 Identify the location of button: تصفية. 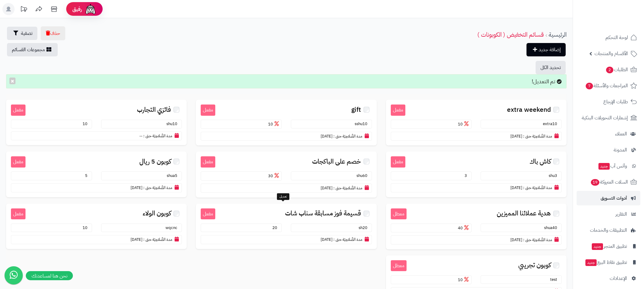
(22, 33).